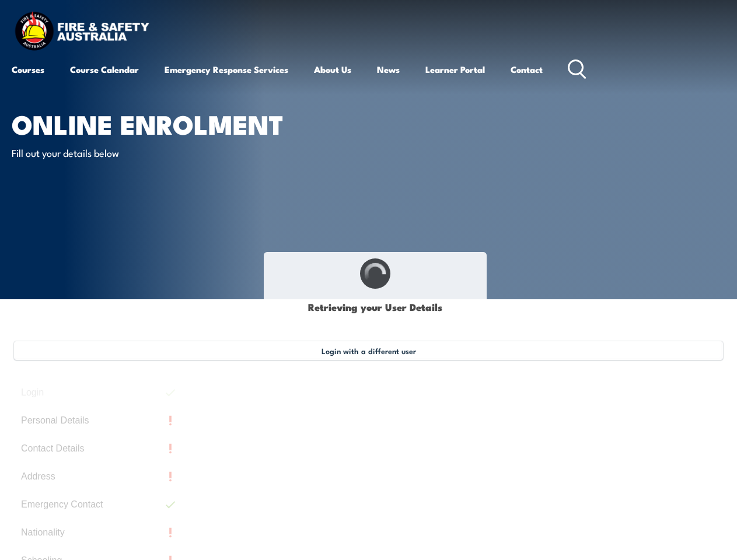 Image resolution: width=737 pixels, height=560 pixels. I want to click on a: Courses, so click(28, 70).